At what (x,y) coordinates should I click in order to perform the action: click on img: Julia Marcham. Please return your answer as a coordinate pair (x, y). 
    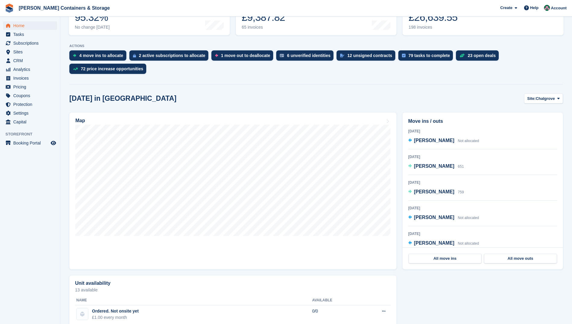
    Looking at the image, I should click on (547, 8).